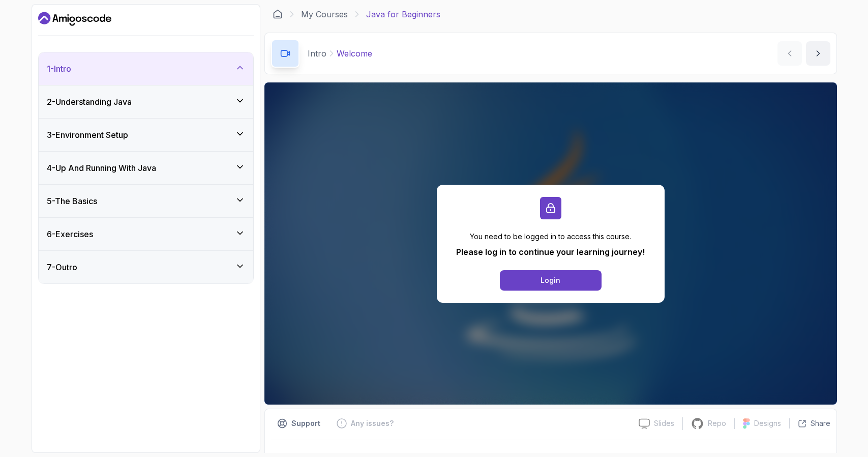  What do you see at coordinates (146, 135) in the screenshot?
I see `button: 3-Environment Setup` at bounding box center [146, 135].